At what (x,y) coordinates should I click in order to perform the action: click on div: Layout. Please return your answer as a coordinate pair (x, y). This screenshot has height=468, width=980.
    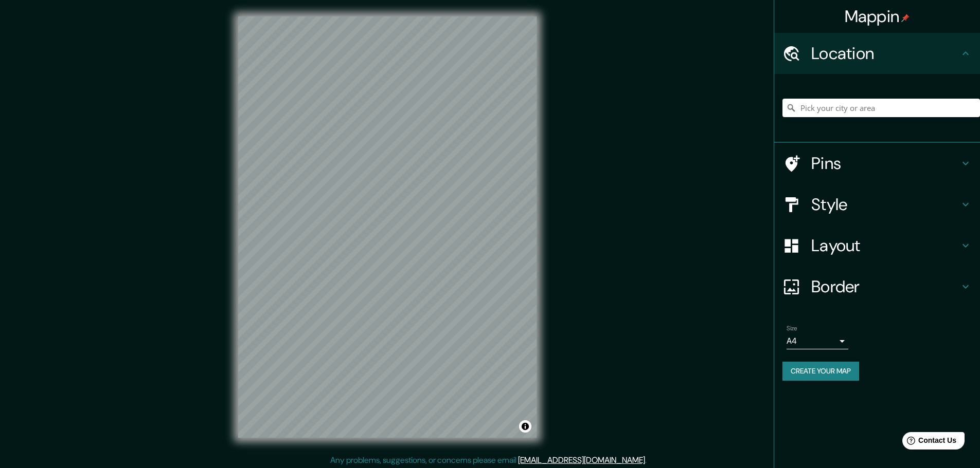
    Looking at the image, I should click on (877, 246).